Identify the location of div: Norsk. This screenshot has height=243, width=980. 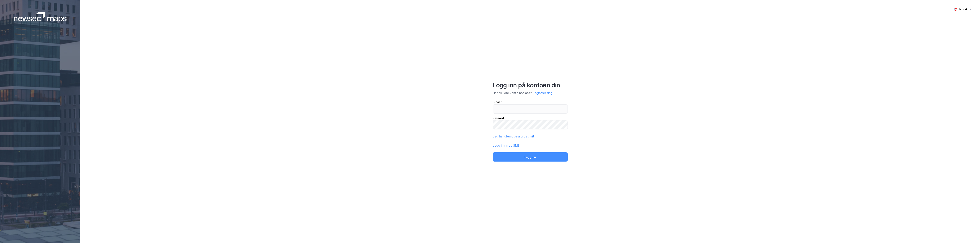
(963, 9).